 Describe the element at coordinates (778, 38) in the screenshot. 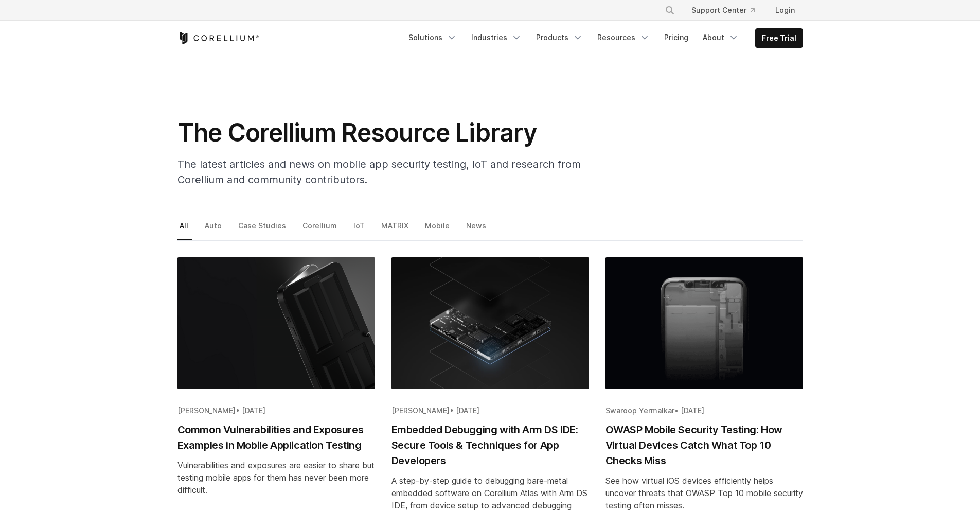

I see `a: Free Trial` at that location.